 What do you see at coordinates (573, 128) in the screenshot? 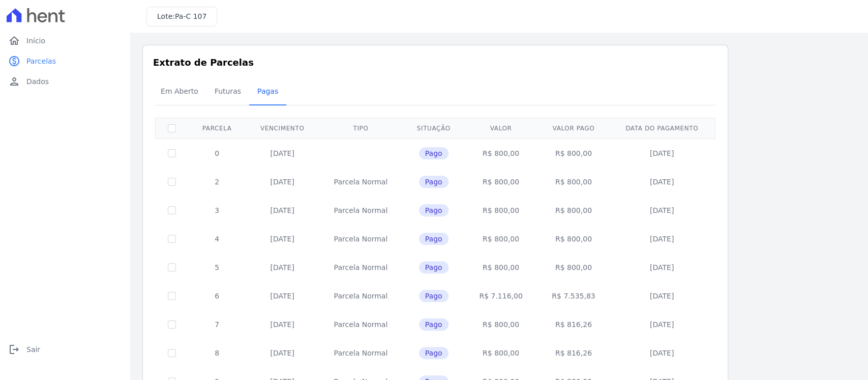
I see `th: Valor pago` at bounding box center [573, 128].